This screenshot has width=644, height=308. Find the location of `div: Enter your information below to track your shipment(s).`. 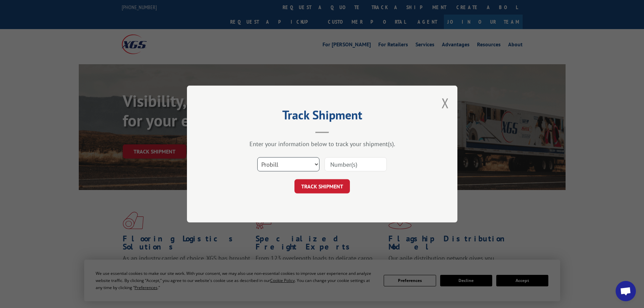

div: Enter your information below to track your shipment(s). is located at coordinates (322, 144).